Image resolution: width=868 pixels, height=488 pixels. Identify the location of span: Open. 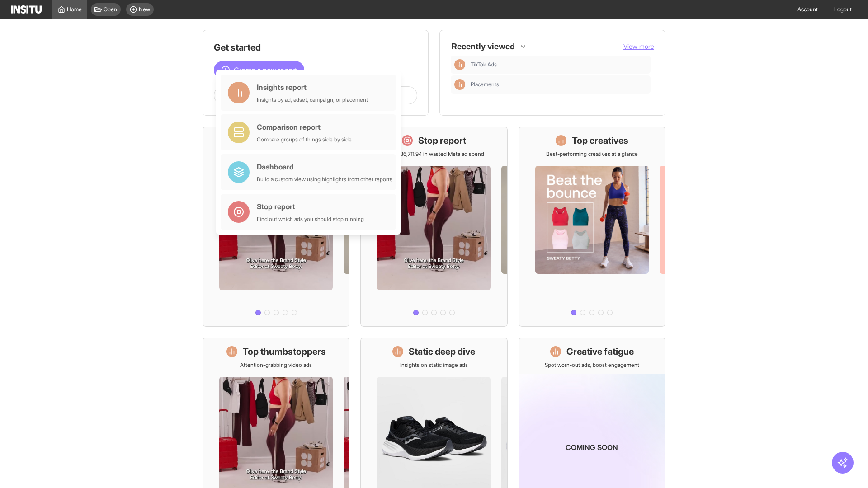
(110, 9).